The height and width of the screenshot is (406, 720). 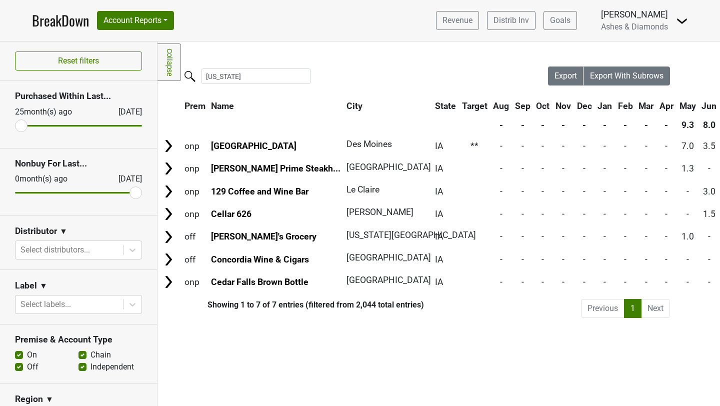 What do you see at coordinates (687, 106) in the screenshot?
I see `th: May: activate to sort column ascending` at bounding box center [687, 106].